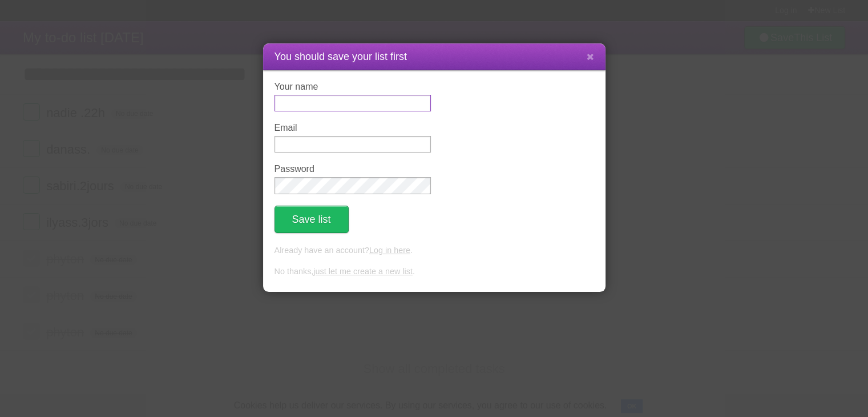  I want to click on label: Email, so click(353, 128).